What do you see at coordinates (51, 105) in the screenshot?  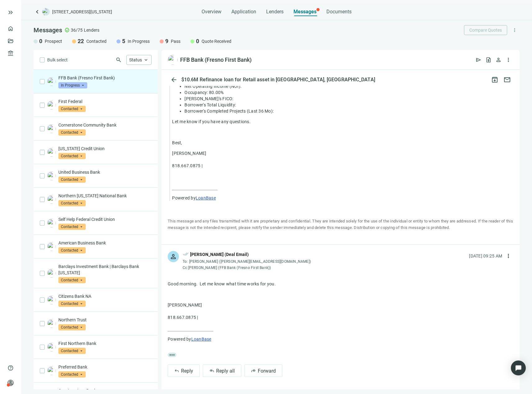 I see `img: 34c97115-3e3a-45ec-8b2d-86b827fdca93` at bounding box center [51, 105].